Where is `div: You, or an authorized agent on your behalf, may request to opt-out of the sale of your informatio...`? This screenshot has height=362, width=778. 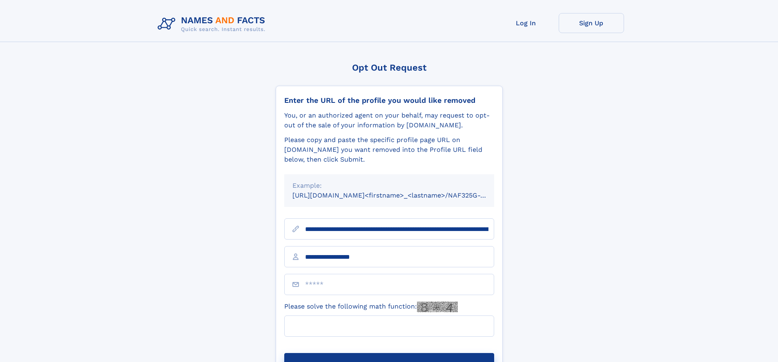 div: You, or an authorized agent on your behalf, may request to opt-out of the sale of your informatio... is located at coordinates (389, 120).